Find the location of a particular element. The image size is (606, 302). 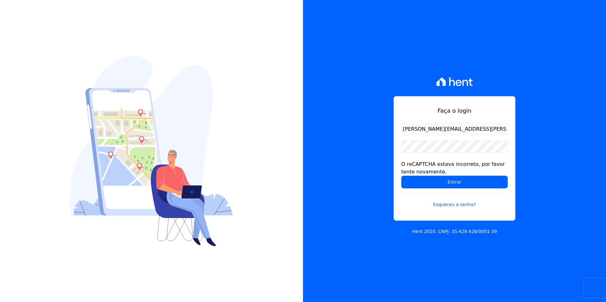

input: Email is located at coordinates (455, 129).